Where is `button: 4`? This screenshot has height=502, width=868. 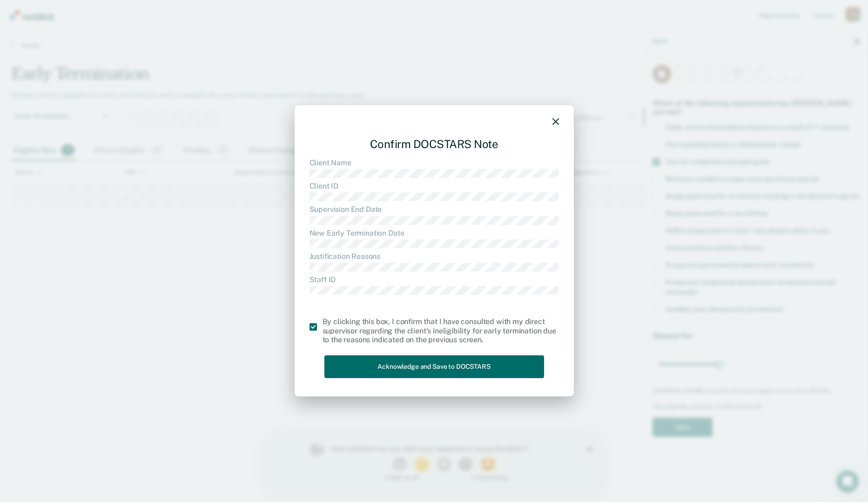
button: 4 is located at coordinates (199, 32).